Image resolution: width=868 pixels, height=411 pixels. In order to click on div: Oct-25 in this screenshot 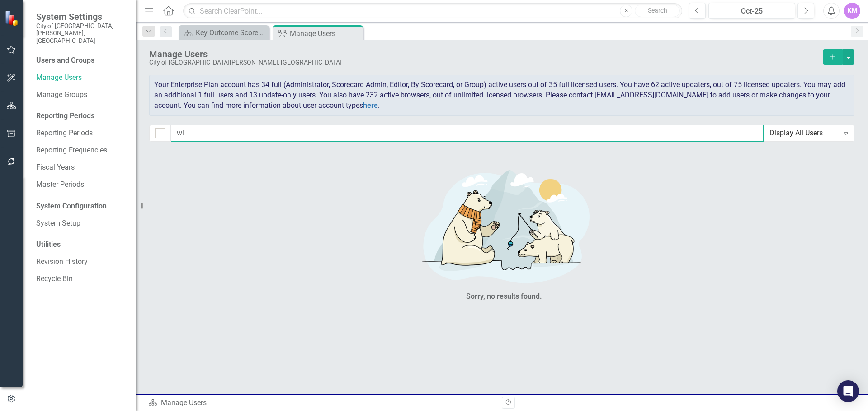, I will do `click(752, 11)`.